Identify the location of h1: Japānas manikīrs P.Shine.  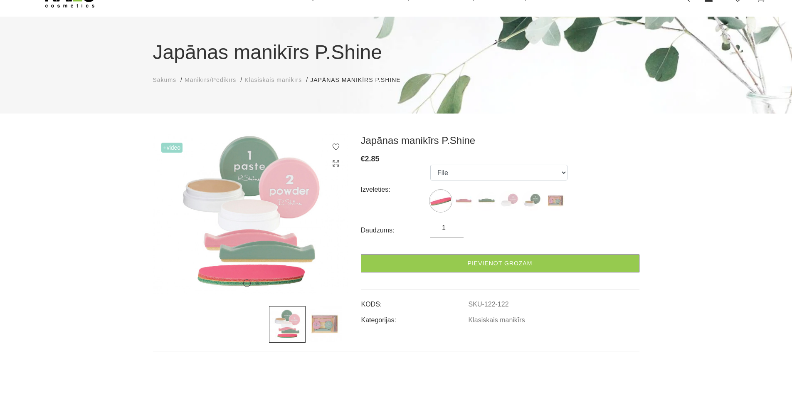
(396, 52).